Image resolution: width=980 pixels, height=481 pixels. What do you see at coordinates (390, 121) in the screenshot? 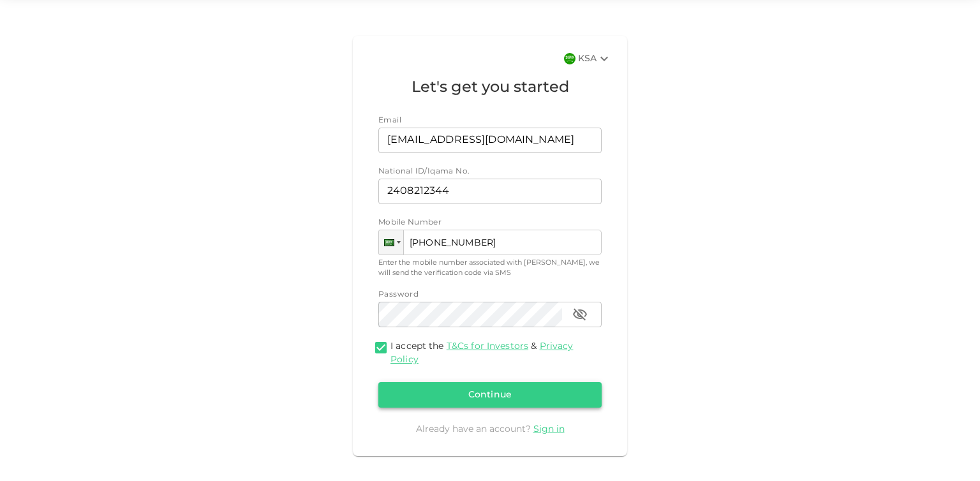
I see `span: Email` at bounding box center [390, 121].